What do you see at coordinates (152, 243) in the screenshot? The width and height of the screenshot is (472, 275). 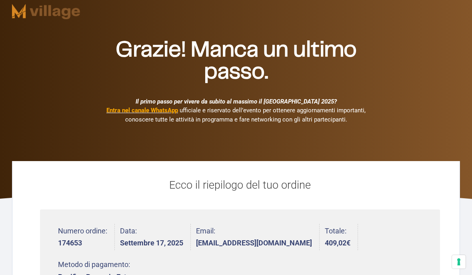 I see `strong: Settembre 17, 2025` at bounding box center [152, 243].